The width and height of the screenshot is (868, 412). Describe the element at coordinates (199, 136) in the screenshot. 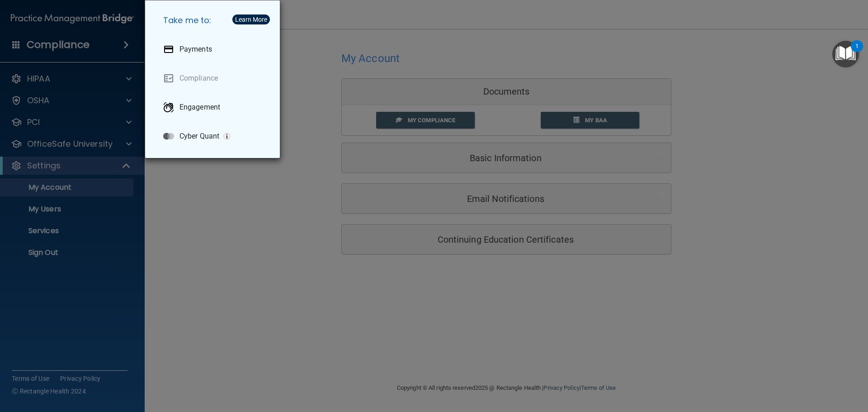

I see `p: Cyber Quant` at that location.